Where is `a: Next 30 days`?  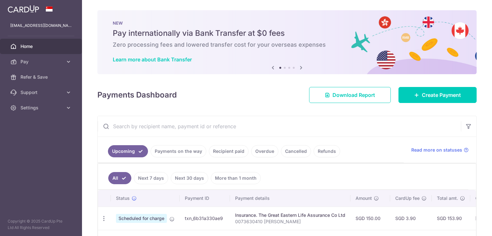
a: Next 30 days is located at coordinates (189, 178).